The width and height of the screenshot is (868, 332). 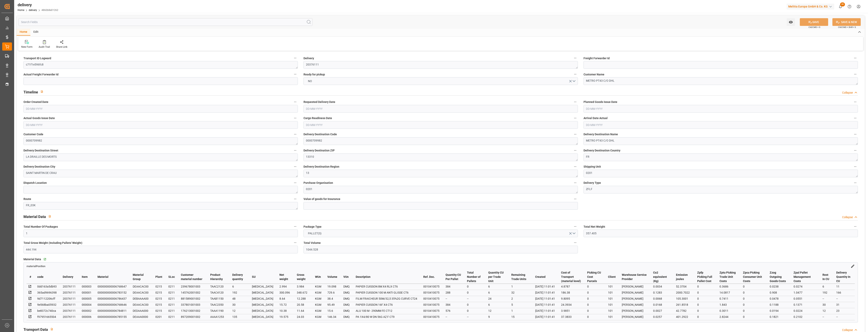 What do you see at coordinates (441, 65) in the screenshot?
I see `textarea: 20376111` at bounding box center [441, 65].